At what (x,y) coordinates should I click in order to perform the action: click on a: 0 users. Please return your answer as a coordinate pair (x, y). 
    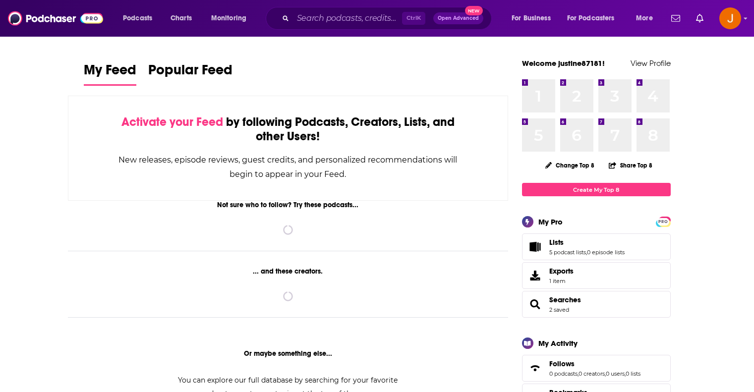
    Looking at the image, I should click on (615, 374).